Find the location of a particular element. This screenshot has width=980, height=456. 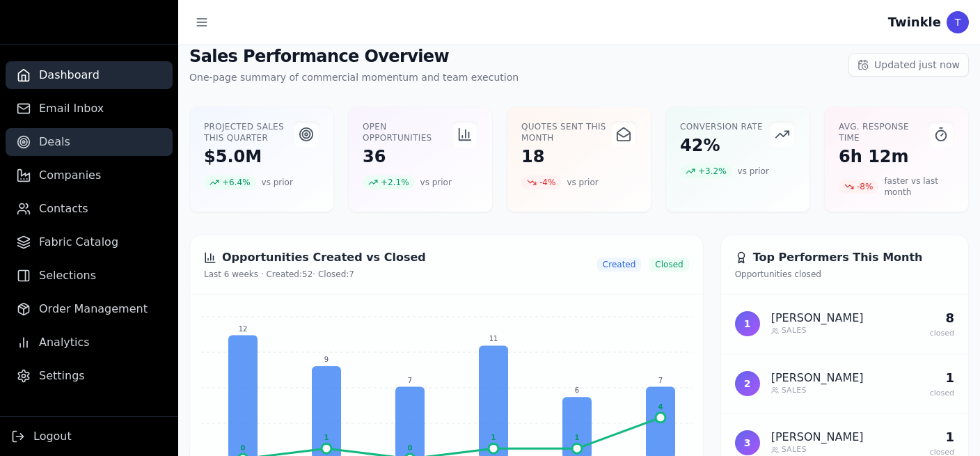

text: 9 is located at coordinates (326, 359).